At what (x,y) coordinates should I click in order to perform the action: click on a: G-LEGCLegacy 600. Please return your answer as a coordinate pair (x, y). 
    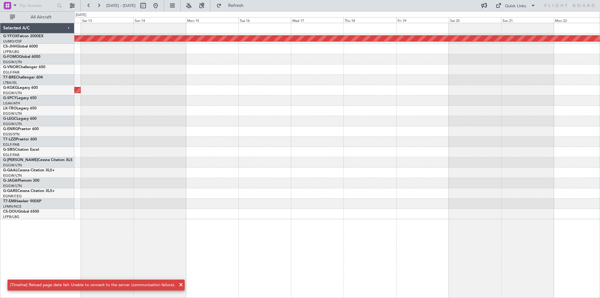
    Looking at the image, I should click on (20, 119).